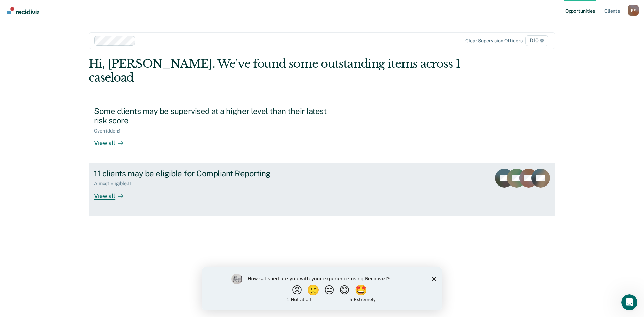  Describe the element at coordinates (35, 12) in the screenshot. I see `img: Profile image for Kim` at that location.